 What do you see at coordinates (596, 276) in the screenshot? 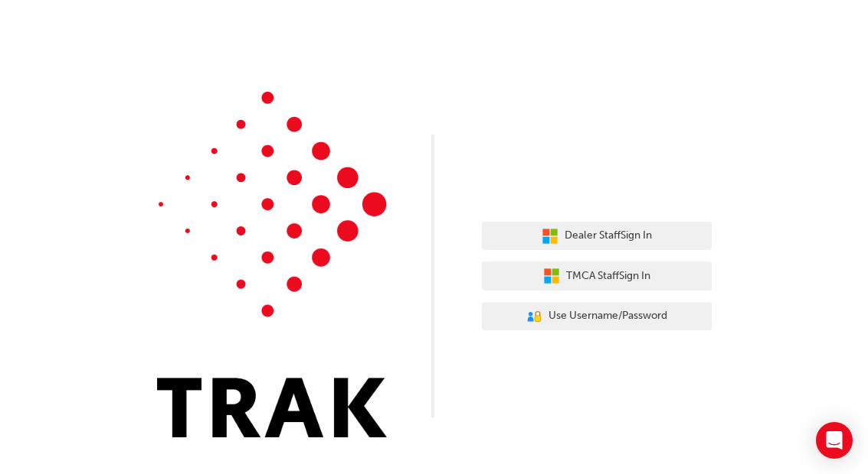
I see `button: TMCA StaffSign In` at bounding box center [596, 276].